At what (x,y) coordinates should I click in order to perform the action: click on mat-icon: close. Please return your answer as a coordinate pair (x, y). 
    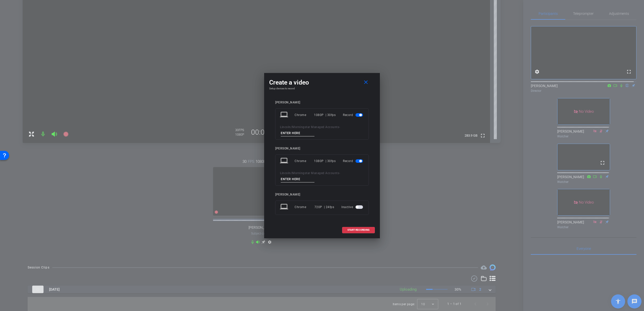
    Looking at the image, I should click on (366, 82).